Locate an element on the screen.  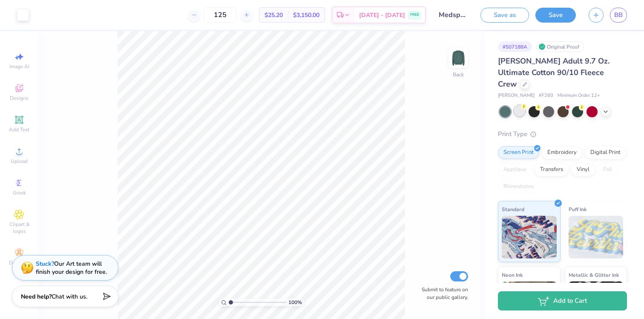
div: Back is located at coordinates (458, 74).